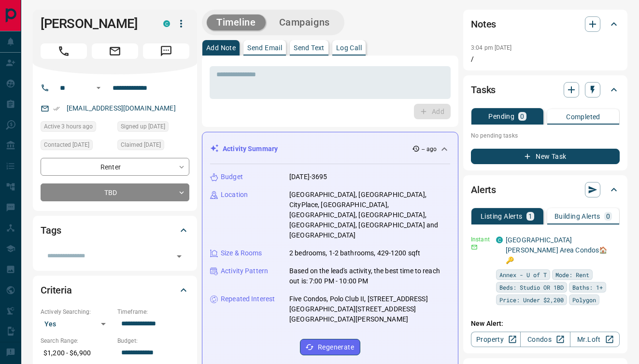  Describe the element at coordinates (115, 230) in the screenshot. I see `div: Tags` at that location.